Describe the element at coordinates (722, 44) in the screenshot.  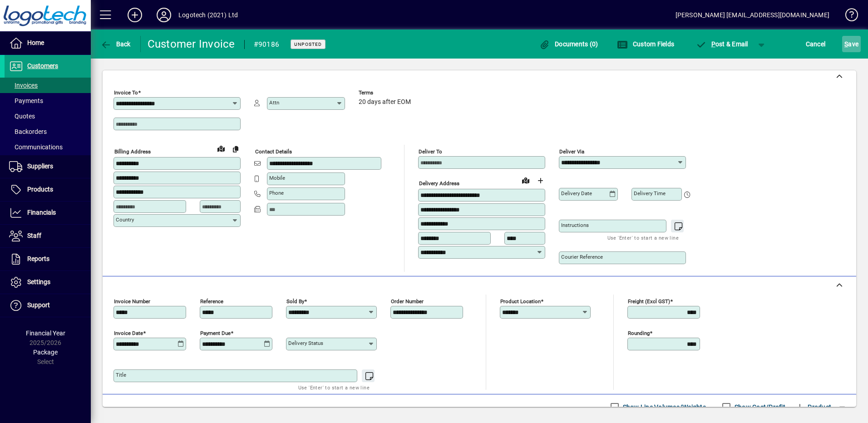
I see `button: Post & Email` at that location.